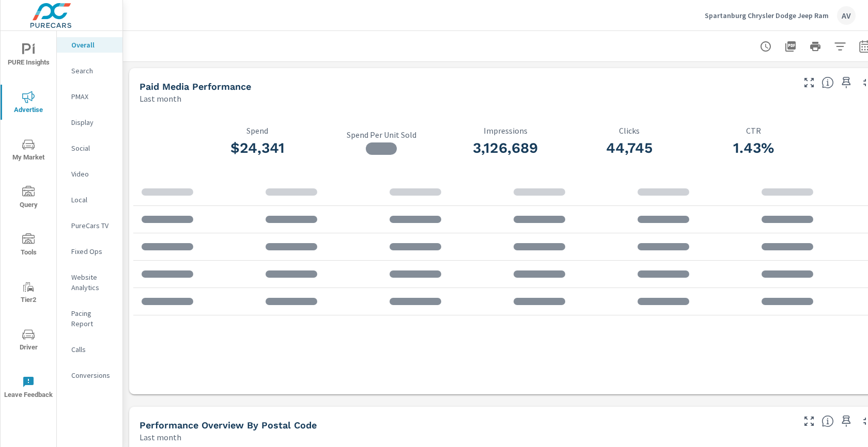 The height and width of the screenshot is (447, 868). I want to click on h3: $24,341, so click(257, 148).